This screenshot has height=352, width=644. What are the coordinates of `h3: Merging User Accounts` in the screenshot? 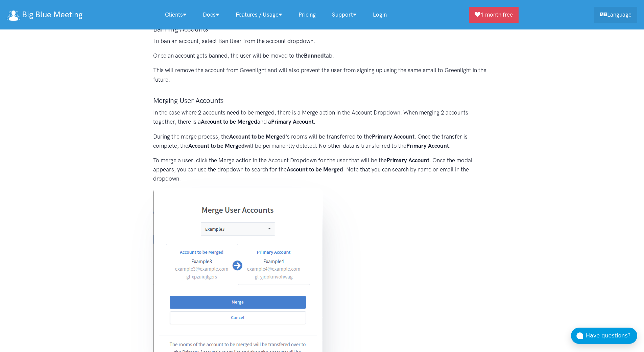 It's located at (322, 100).